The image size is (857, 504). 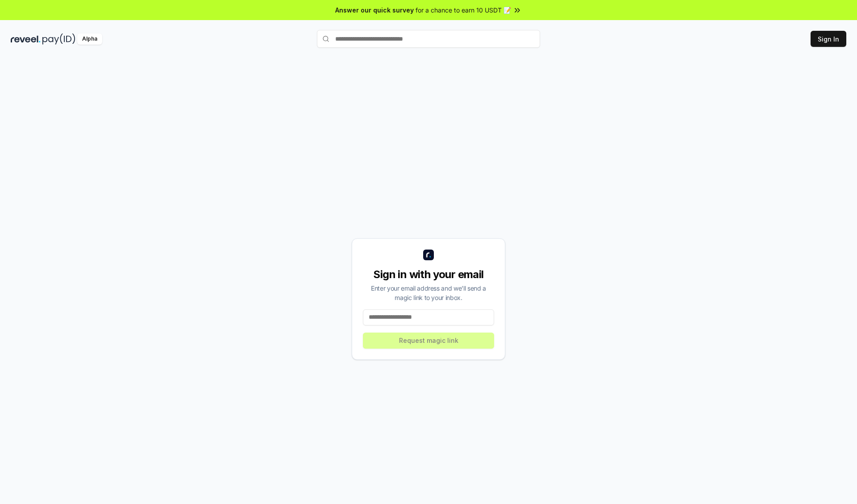 What do you see at coordinates (428, 255) in the screenshot?
I see `img: logo_small` at bounding box center [428, 255].